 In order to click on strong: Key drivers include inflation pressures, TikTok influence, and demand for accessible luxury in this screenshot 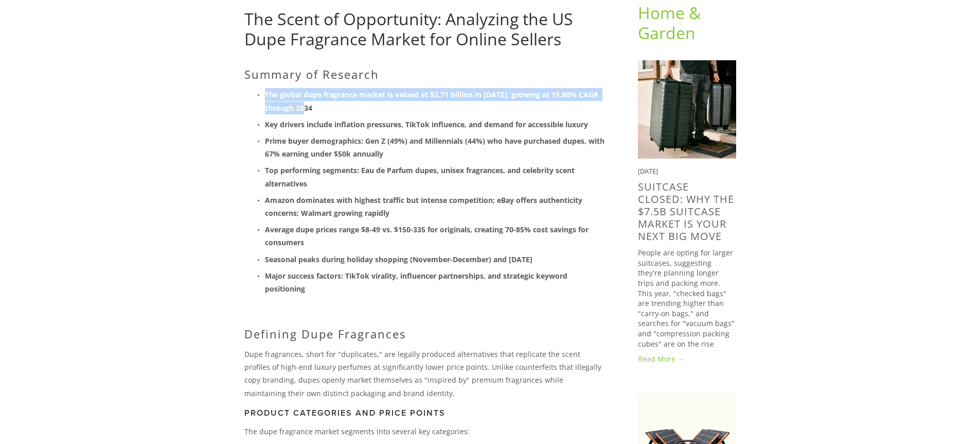, I will do `click(427, 124)`.